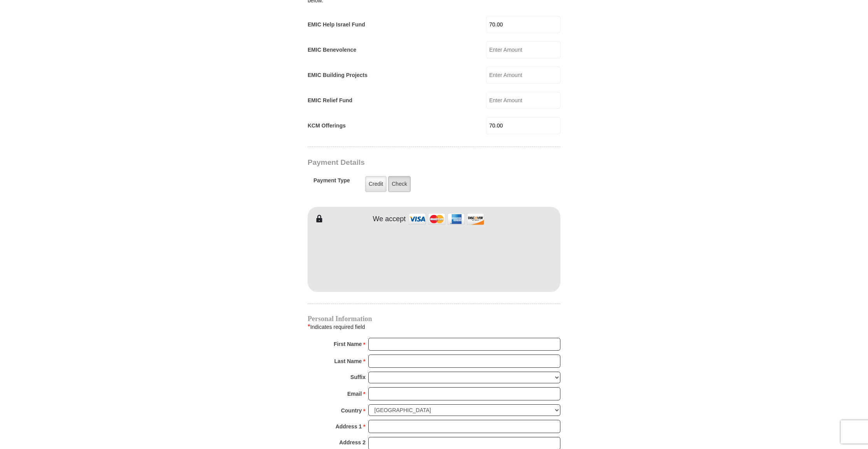 The width and height of the screenshot is (868, 449). Describe the element at coordinates (348, 344) in the screenshot. I see `strong: First Name` at that location.